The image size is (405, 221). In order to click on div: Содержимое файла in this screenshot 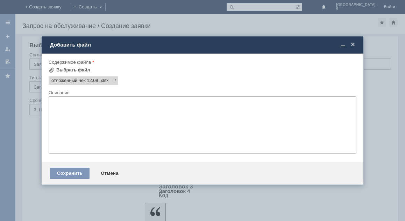, I will do `click(202, 62)`.